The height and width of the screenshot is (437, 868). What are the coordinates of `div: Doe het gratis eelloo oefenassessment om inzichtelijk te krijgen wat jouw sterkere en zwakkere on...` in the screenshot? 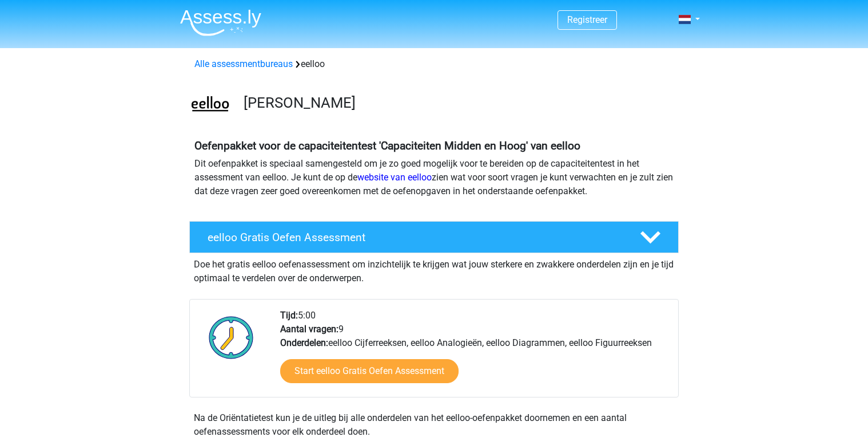 It's located at (434, 269).